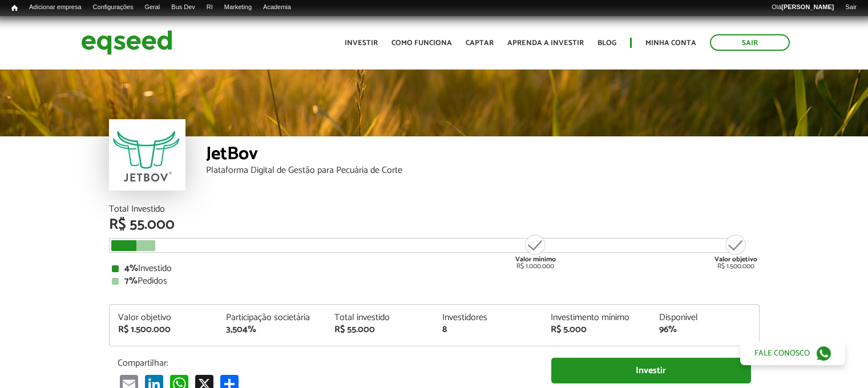 This screenshot has height=388, width=868. Describe the element at coordinates (596, 330) in the screenshot. I see `div: R$ 5.000` at that location.